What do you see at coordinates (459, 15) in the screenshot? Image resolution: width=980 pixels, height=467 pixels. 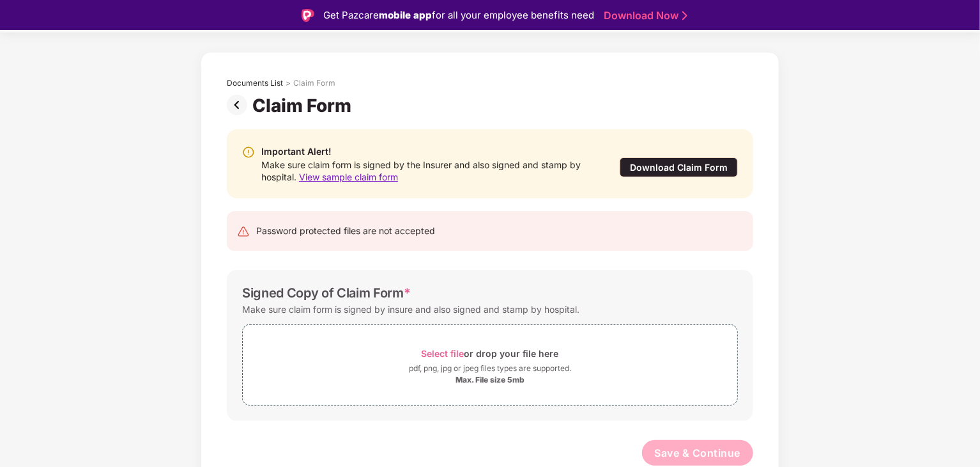 I see `div: Get Pazcare for all your employee benefits need` at bounding box center [459, 15].